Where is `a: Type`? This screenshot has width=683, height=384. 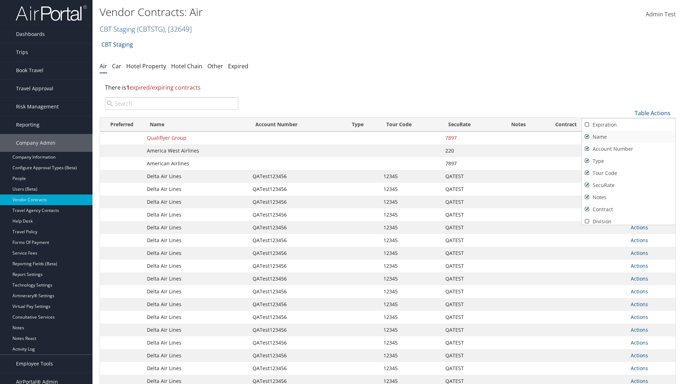
a: Type is located at coordinates (628, 161).